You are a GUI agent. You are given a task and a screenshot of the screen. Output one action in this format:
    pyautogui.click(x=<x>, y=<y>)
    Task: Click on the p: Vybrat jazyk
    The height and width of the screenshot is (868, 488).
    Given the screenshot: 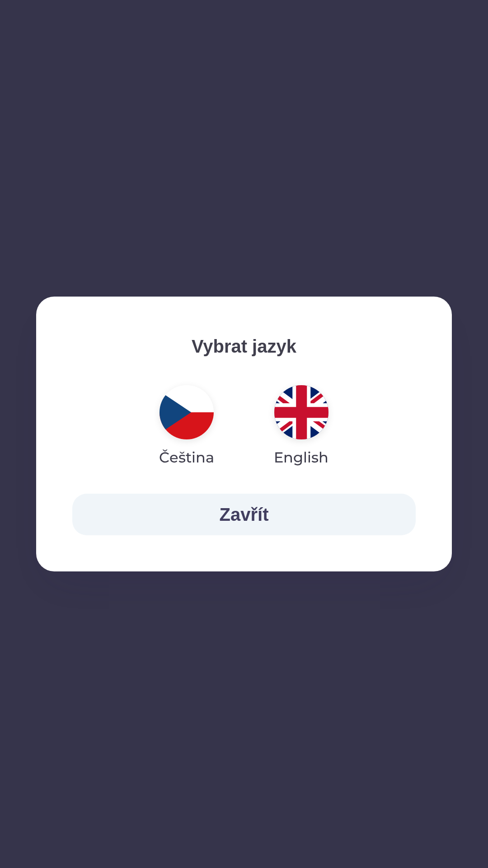 What is the action you would take?
    pyautogui.click(x=244, y=346)
    